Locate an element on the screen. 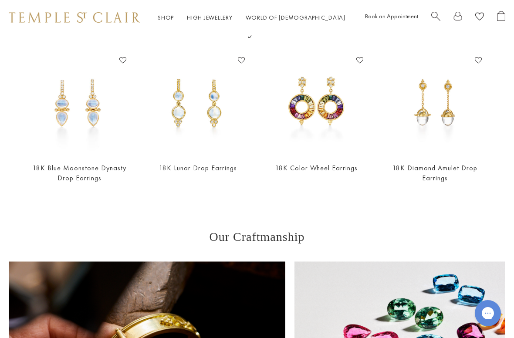  img: Temple St. Clair is located at coordinates (74, 17).